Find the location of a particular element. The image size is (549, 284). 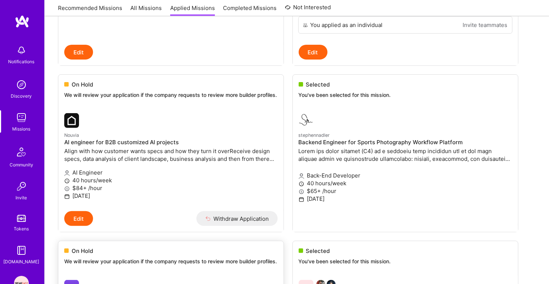

i: icon Calendar is located at coordinates (67, 196).